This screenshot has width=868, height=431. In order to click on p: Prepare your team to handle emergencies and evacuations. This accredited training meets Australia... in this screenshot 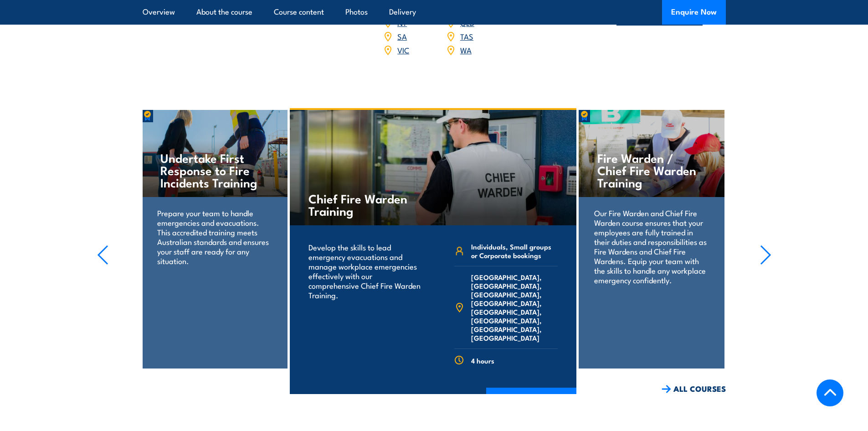, I will do `click(214, 237)`.